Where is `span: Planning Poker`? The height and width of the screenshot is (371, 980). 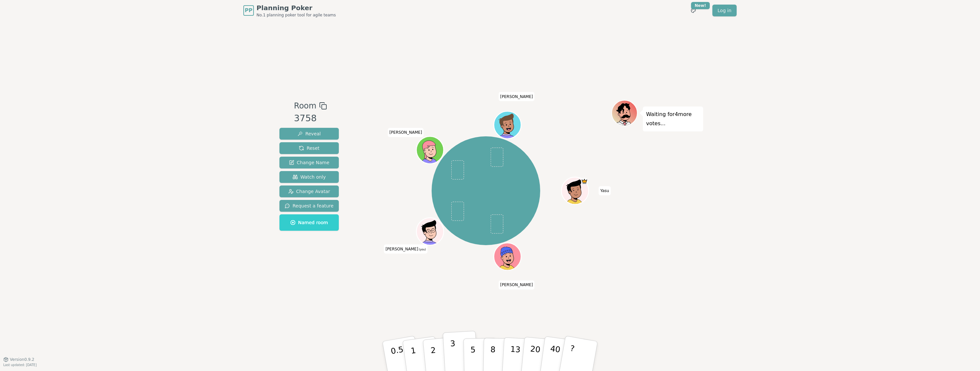 span: Planning Poker is located at coordinates (296, 8).